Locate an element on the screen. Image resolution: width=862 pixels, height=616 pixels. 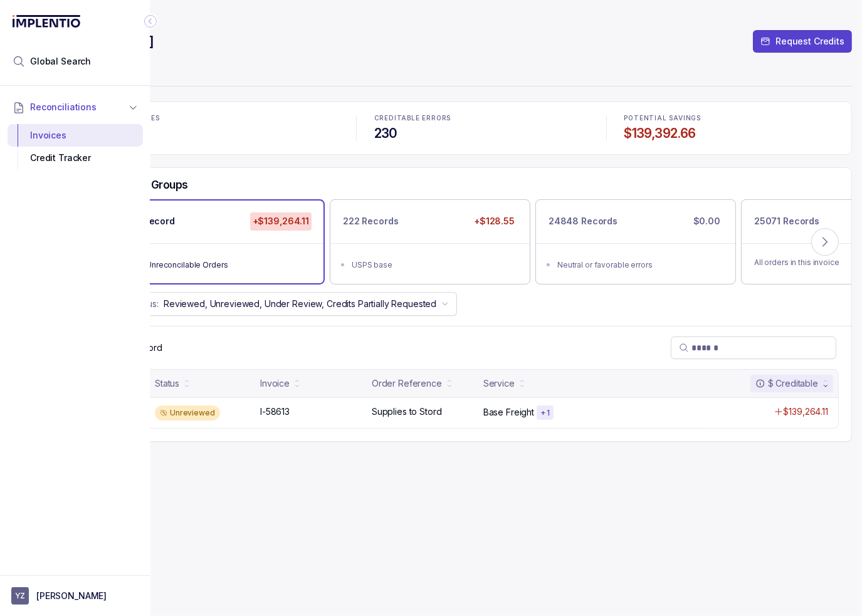
p: Base Freight is located at coordinates (509, 413).